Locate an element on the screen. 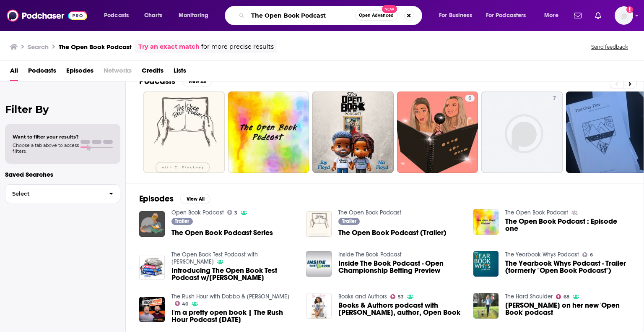 This screenshot has width=644, height=332. span: Select is located at coordinates (54, 193).